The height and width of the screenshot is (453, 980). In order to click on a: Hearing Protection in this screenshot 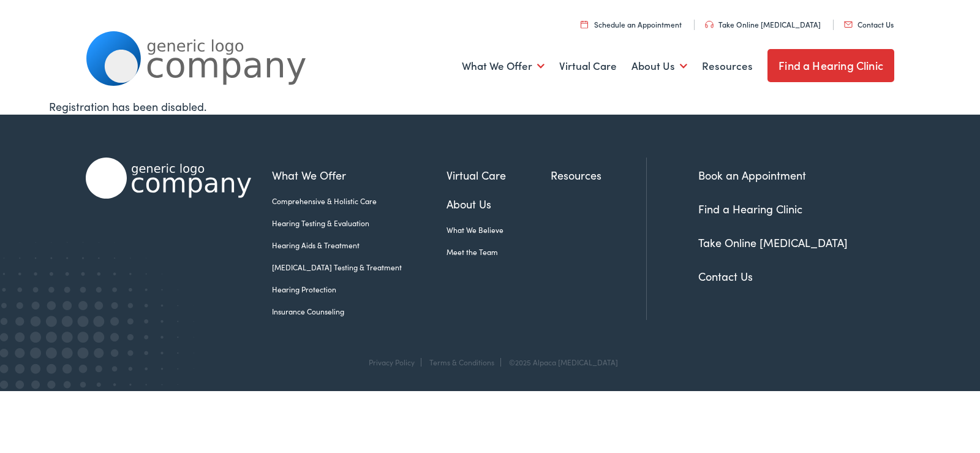, I will do `click(359, 289)`.